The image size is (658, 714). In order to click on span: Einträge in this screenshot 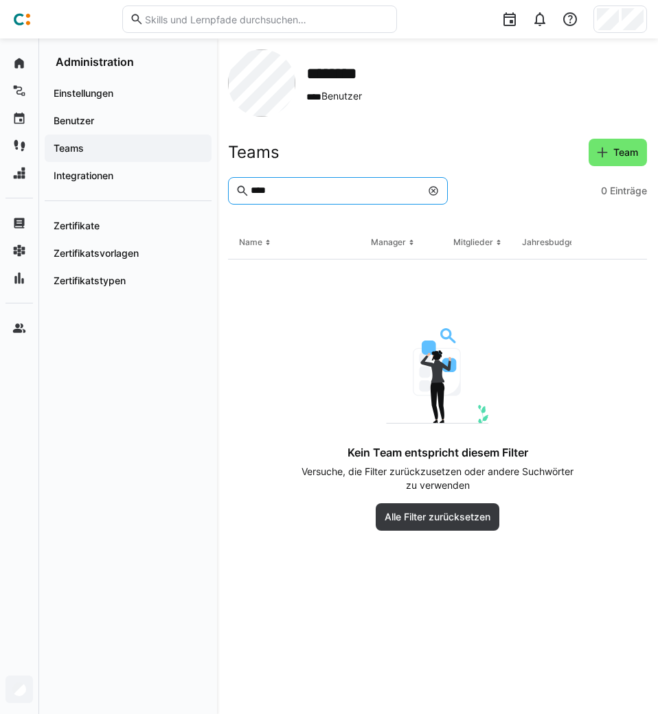, I will do `click(628, 191)`.